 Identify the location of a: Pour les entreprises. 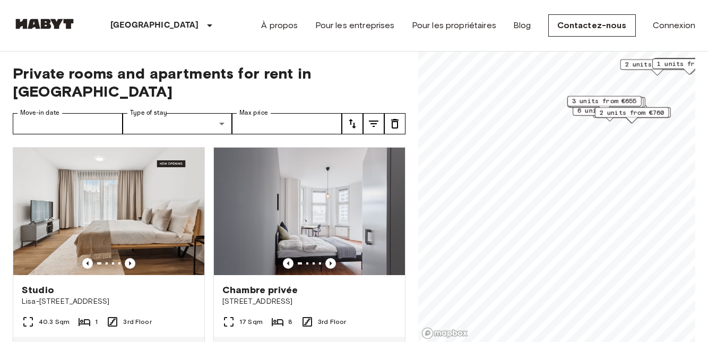
(355, 25).